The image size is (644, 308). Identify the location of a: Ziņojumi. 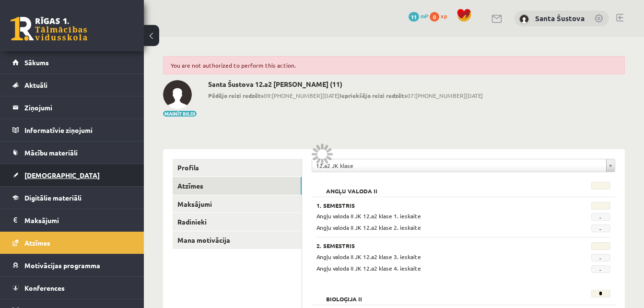
(72, 107).